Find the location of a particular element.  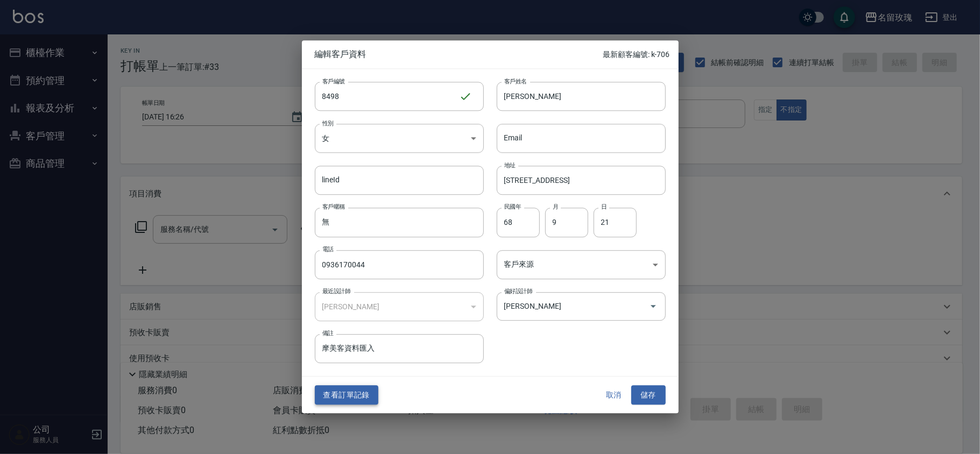

button: 儲存 is located at coordinates (648, 395).